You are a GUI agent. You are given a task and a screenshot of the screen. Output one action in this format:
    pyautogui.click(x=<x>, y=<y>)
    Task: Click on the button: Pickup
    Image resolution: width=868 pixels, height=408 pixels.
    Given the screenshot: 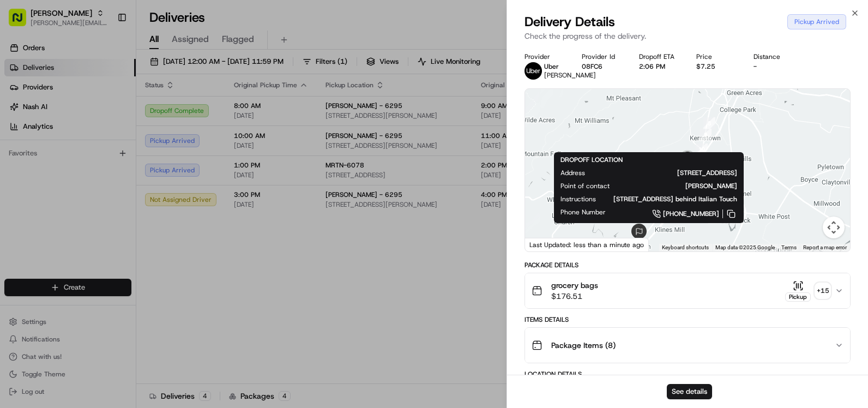 What is the action you would take?
    pyautogui.click(x=798, y=291)
    